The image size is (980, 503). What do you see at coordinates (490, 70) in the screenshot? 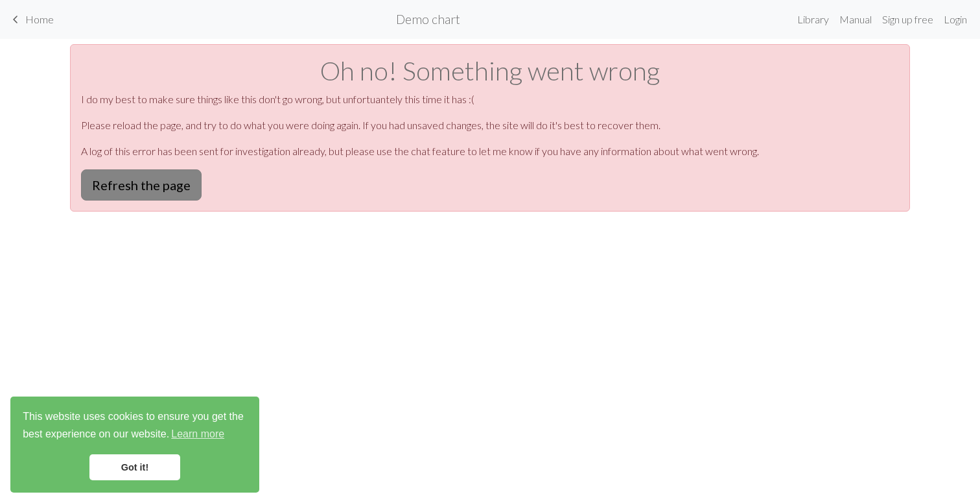
I see `h1: Oh no! Something went wrong` at bounding box center [490, 70].